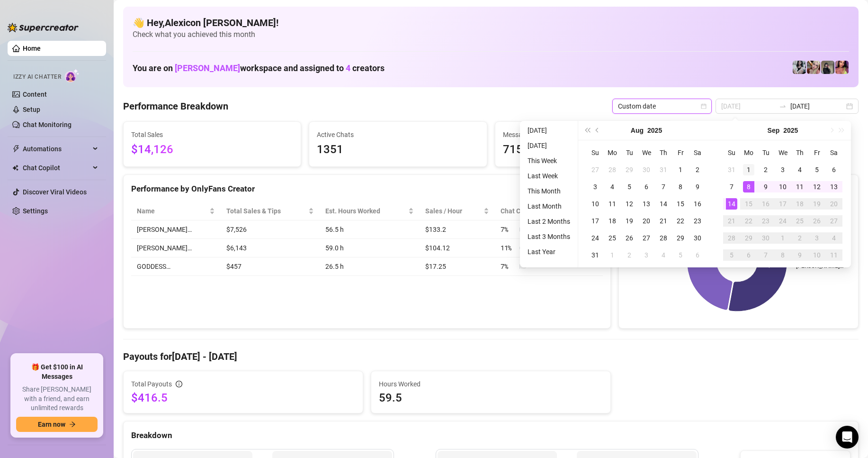  Describe the element at coordinates (549, 161) in the screenshot. I see `li: This Week` at that location.